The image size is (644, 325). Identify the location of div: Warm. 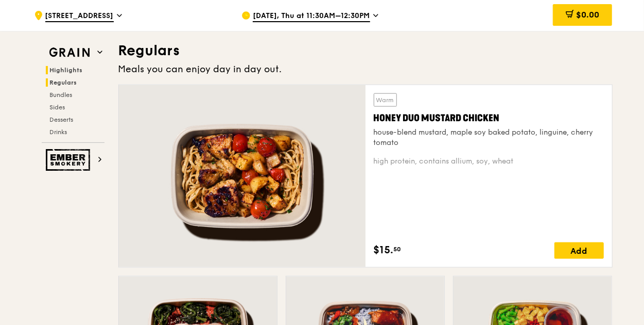
(385, 100).